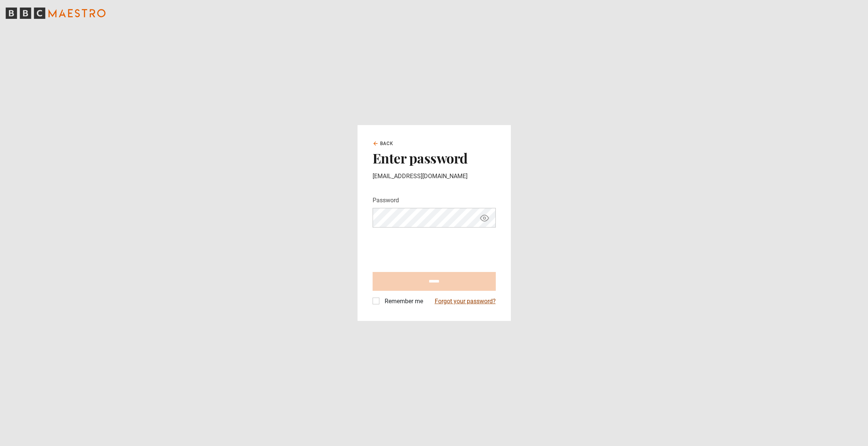 The width and height of the screenshot is (868, 446). Describe the element at coordinates (403, 301) in the screenshot. I see `label: Remember me` at that location.